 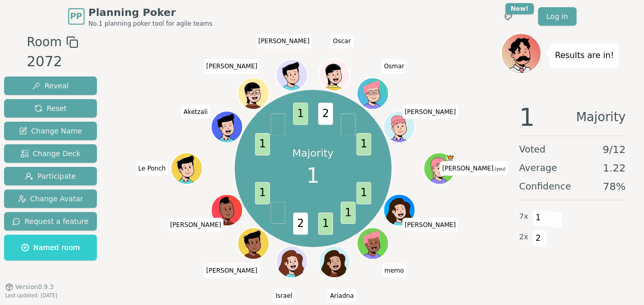 I want to click on p: Results are in!, so click(x=584, y=55).